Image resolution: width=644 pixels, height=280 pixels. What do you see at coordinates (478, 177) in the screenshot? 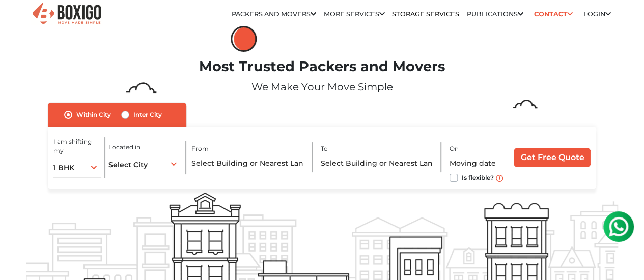
I see `label: Is flexible?` at bounding box center [478, 177].